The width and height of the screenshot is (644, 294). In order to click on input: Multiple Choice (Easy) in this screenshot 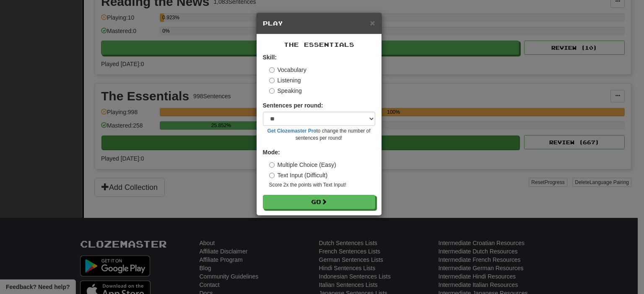, I will do `click(272, 165)`.